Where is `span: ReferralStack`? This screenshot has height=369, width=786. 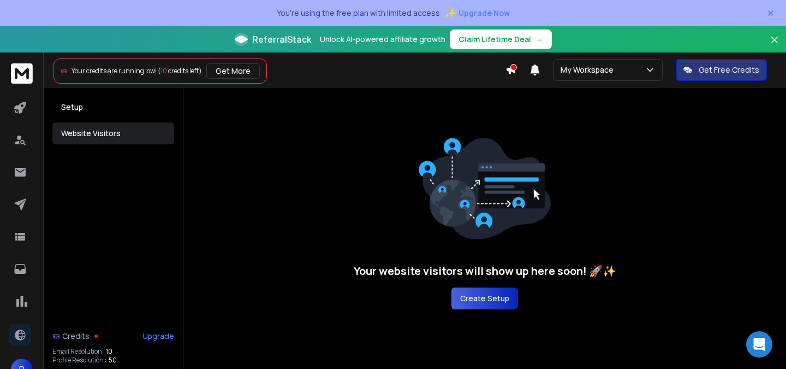 span: ReferralStack is located at coordinates (282, 39).